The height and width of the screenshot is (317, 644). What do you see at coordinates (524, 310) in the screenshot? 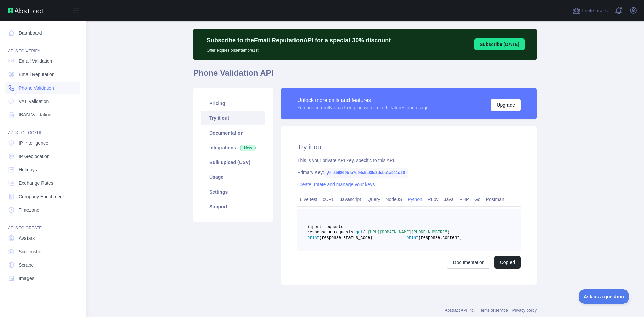
I see `a: Privacy policy` at bounding box center [524, 310].